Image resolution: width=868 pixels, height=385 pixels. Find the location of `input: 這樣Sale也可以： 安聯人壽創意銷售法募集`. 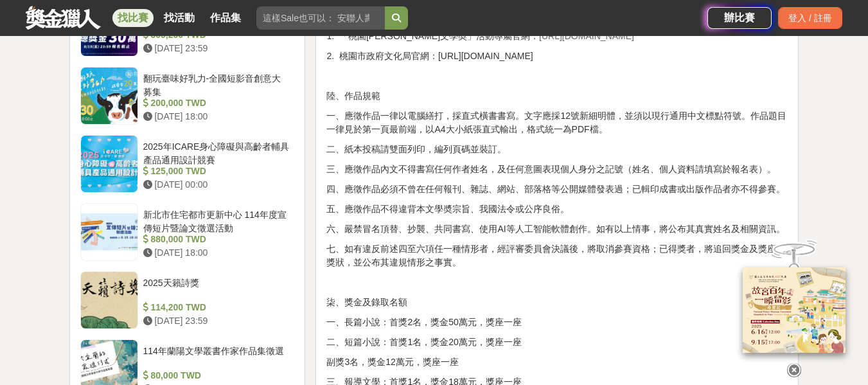

input: 這樣Sale也可以： 安聯人壽創意銷售法募集 is located at coordinates (321, 18).